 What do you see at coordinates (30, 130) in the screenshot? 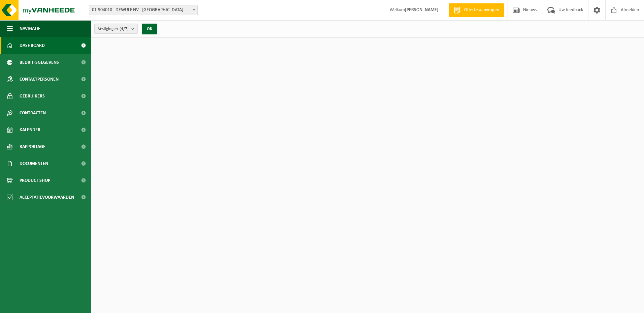
I see `span: Kalender` at bounding box center [30, 130].